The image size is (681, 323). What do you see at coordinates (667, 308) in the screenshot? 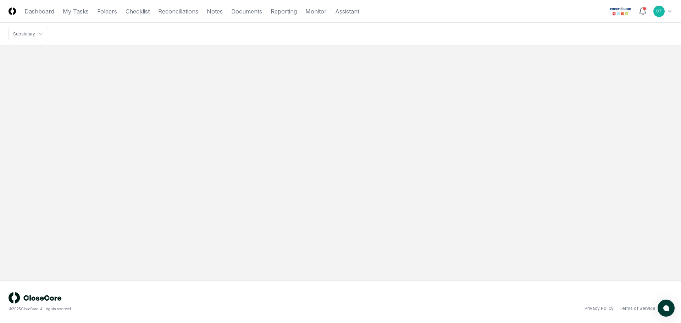
I see `button: atlas-launcher` at bounding box center [667, 308].